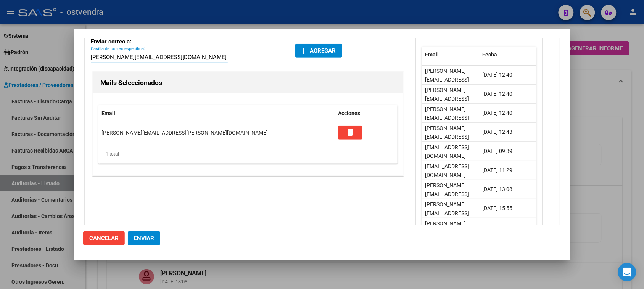  Describe the element at coordinates (144, 239) in the screenshot. I see `span: Enviar` at that location.